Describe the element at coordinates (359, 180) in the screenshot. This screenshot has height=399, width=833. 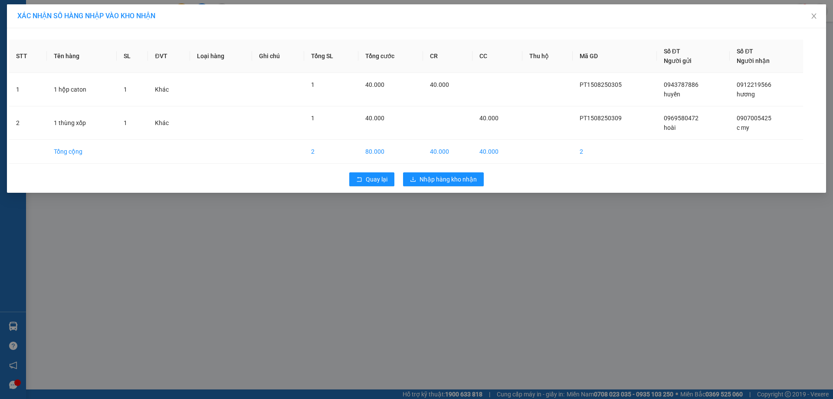
I see `span: rollback` at that location.